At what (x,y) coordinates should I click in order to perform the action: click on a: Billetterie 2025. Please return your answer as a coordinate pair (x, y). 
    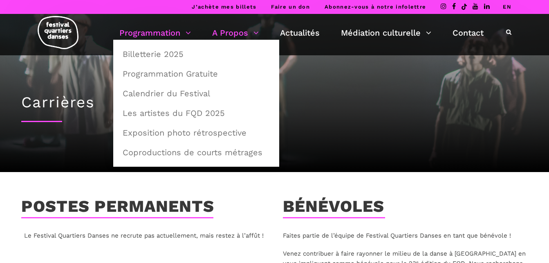
    Looking at the image, I should click on (196, 54).